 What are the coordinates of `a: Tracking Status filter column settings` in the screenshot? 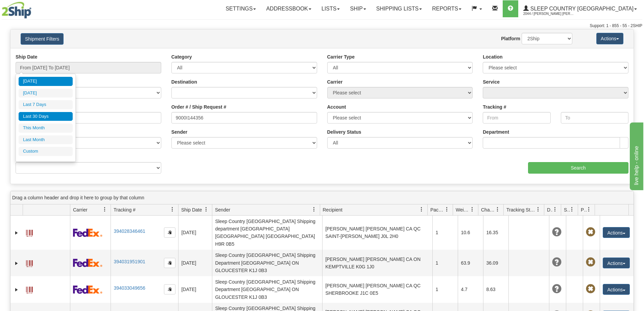 It's located at (538, 209).